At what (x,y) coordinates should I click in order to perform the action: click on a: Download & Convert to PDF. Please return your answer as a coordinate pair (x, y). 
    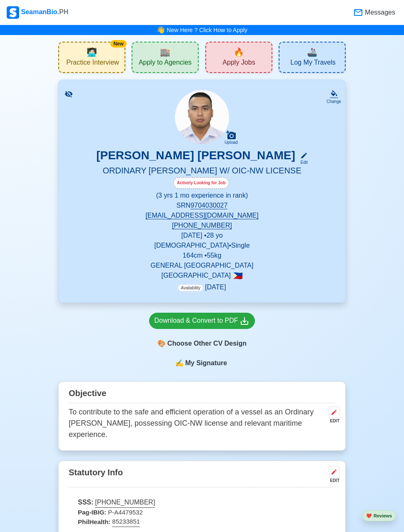
    Looking at the image, I should click on (202, 320).